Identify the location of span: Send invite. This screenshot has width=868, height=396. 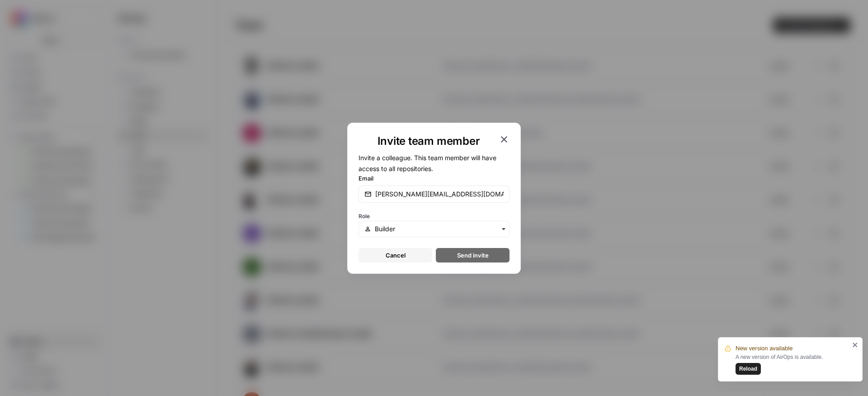
(473, 255).